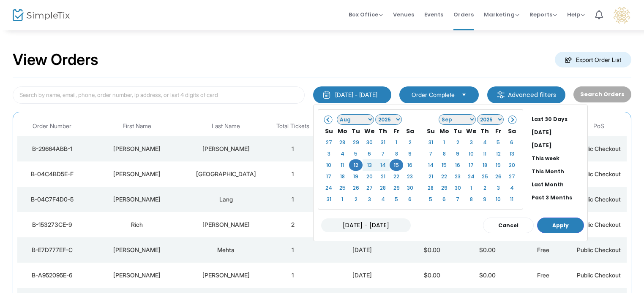 This screenshot has height=293, width=644. What do you see at coordinates (158, 95) in the screenshot?
I see `input: Search by name, email, phone, order number, ip address, or last 4 digits of card` at bounding box center [158, 95].